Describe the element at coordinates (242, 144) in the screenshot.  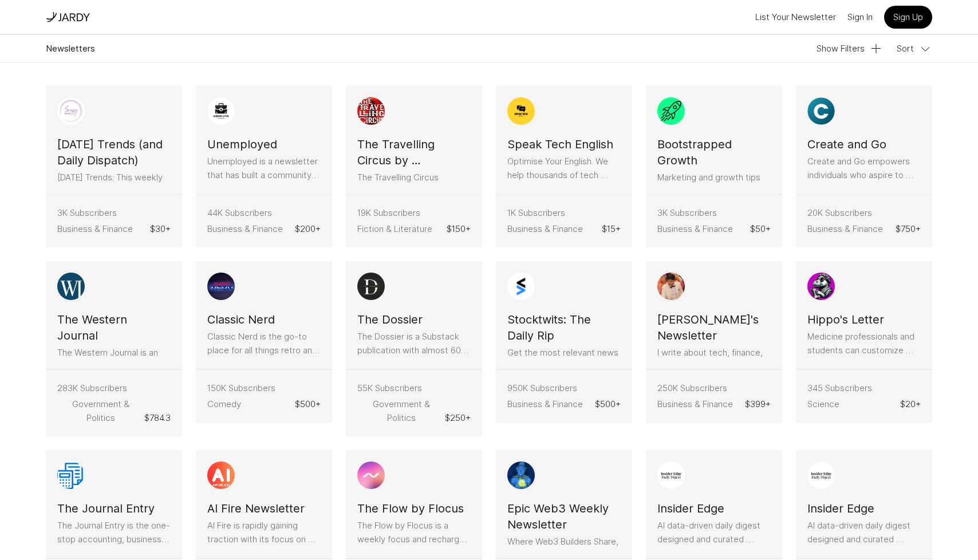
I see `h3: Unemployed` at that location.